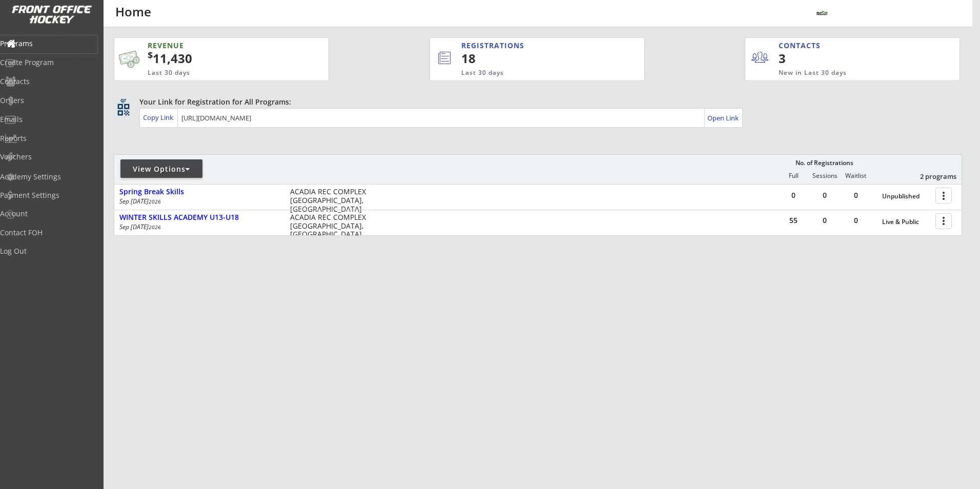 The width and height of the screenshot is (980, 489). What do you see at coordinates (535, 102) in the screenshot?
I see `div: Your Link for Registration for All Programs:` at bounding box center [535, 102].